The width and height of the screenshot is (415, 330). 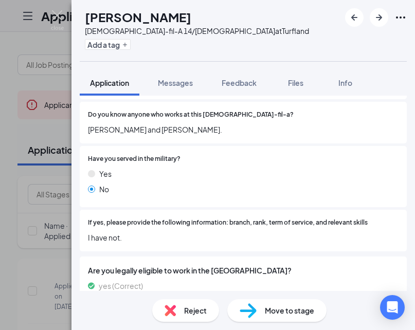 What do you see at coordinates (228, 223) in the screenshot?
I see `span: If yes, please provide the following information: branch, rank, term of service, and relevant skills` at bounding box center [228, 223].